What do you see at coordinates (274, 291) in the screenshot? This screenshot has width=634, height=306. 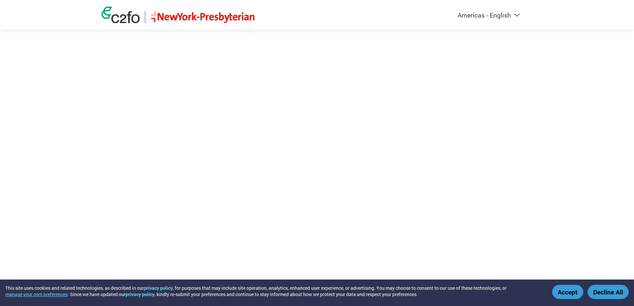 I see `div: This site uses cookies and related technologies, as described in our , for purposes that may incl...` at bounding box center [274, 291].